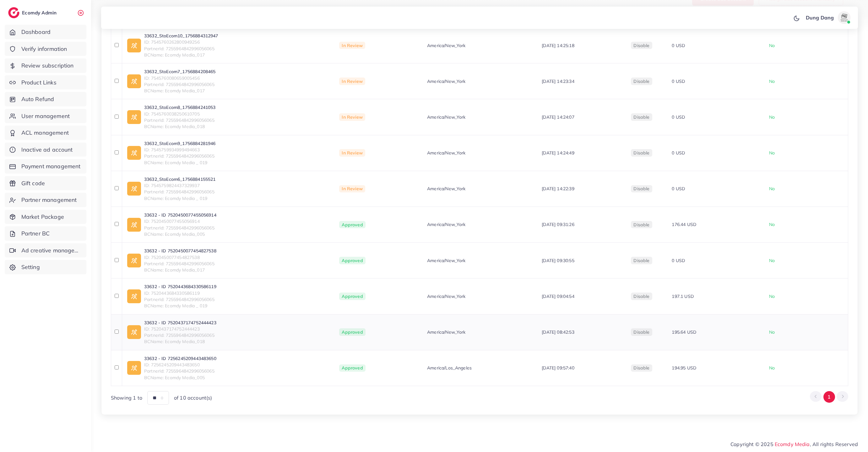 The width and height of the screenshot is (868, 452). What do you see at coordinates (179, 149) in the screenshot?
I see `span: ID: 7545759934999494663` at bounding box center [179, 149].